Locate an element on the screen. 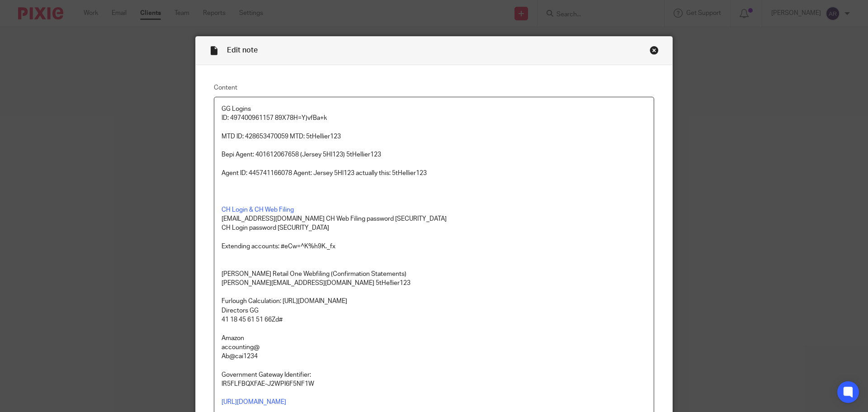  a: CH Login & CH Web Filing is located at coordinates (258, 210).